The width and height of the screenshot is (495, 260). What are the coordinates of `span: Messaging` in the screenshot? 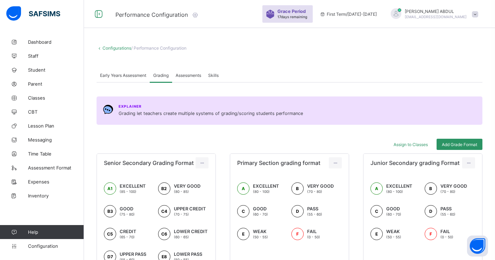 It's located at (56, 140).